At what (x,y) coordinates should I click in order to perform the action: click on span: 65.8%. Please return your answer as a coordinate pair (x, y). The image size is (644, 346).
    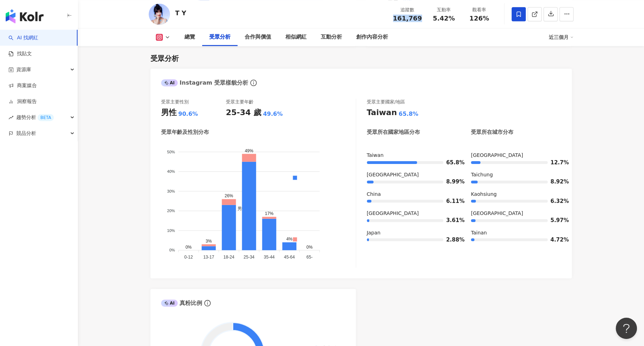
    Looking at the image, I should click on (452, 163).